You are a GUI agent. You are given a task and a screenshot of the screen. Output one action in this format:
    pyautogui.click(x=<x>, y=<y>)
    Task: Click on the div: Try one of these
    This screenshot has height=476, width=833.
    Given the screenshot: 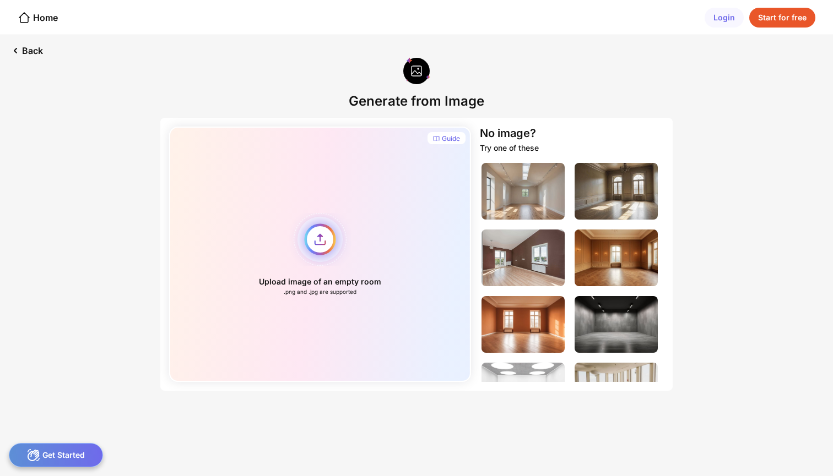 What is the action you would take?
    pyautogui.click(x=509, y=148)
    